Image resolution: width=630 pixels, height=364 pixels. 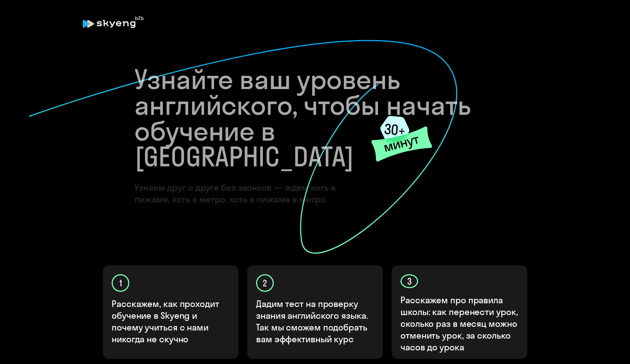 I want to click on p: Дадим тест на проверку знания английского языка. Так мы сможем подобрать вам эффективный курс, so click(x=315, y=322).